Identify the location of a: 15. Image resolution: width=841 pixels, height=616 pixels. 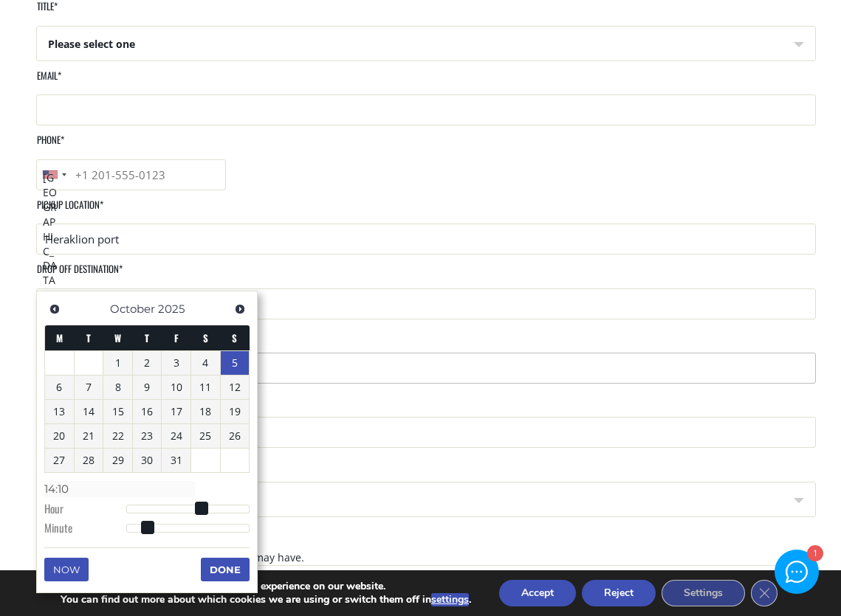
(117, 412).